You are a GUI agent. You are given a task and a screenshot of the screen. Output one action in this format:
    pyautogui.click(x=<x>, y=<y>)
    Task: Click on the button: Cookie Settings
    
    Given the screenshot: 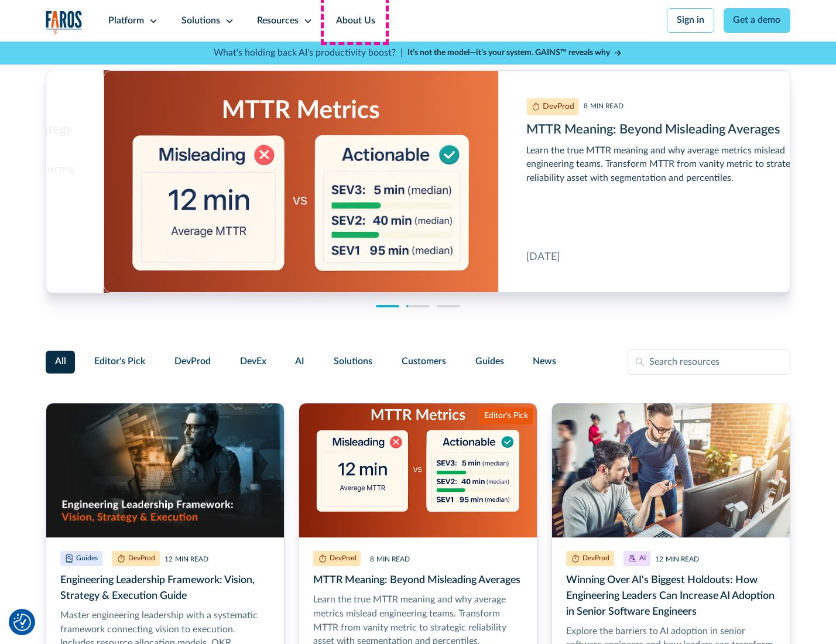 What is the action you would take?
    pyautogui.click(x=22, y=622)
    